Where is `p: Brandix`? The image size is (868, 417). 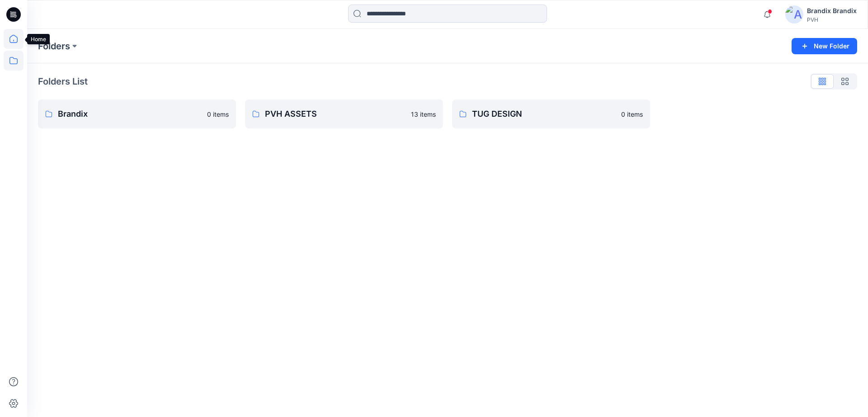
p: Brandix is located at coordinates (129, 114).